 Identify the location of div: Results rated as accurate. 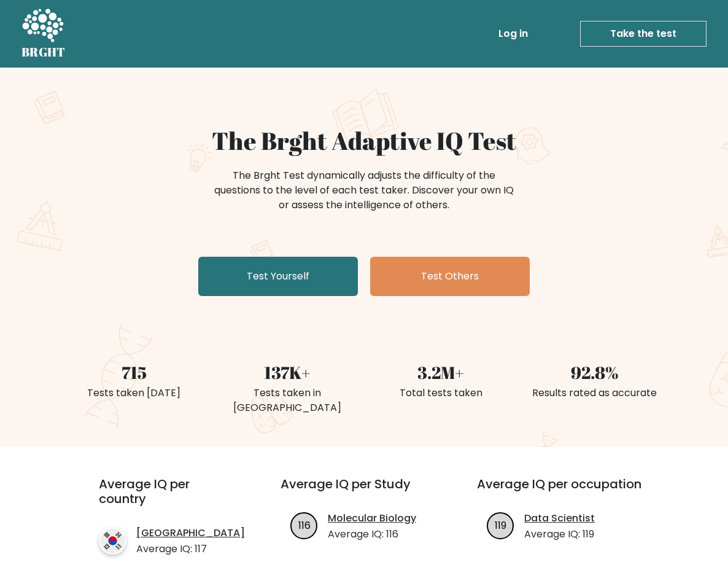
(593, 393).